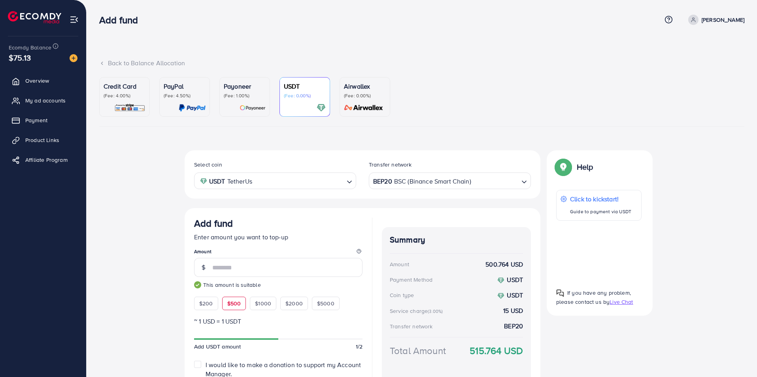 This screenshot has width=757, height=377. Describe the element at coordinates (74, 19) in the screenshot. I see `img: menu` at that location.